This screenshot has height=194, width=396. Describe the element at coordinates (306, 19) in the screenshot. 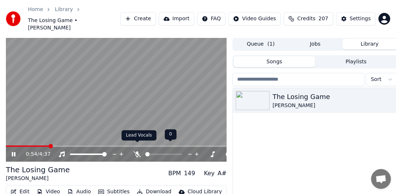

I see `span: Credits` at that location.